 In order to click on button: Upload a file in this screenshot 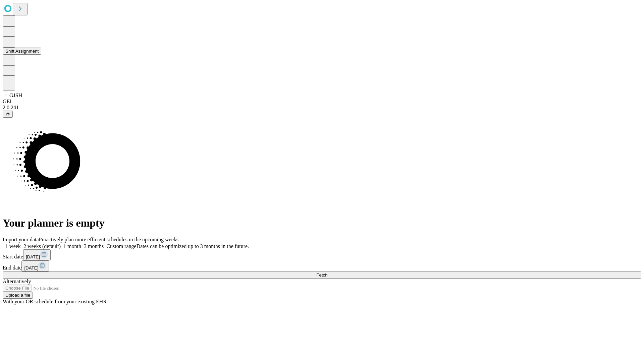, I will do `click(18, 295)`.